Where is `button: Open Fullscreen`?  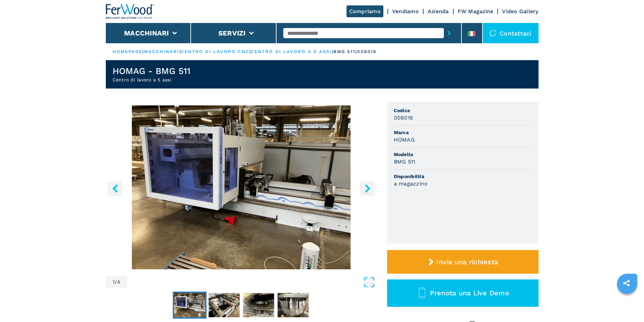
button: Open Fullscreen is located at coordinates (252, 282).